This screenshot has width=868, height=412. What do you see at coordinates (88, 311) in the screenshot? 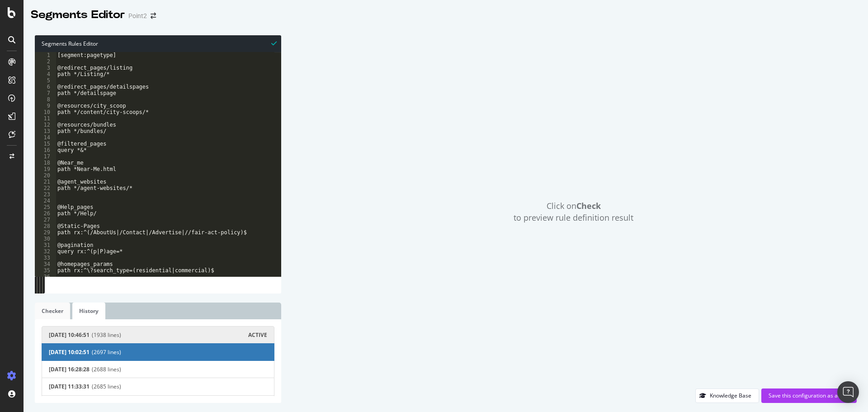
I see `a: History` at bounding box center [88, 311].